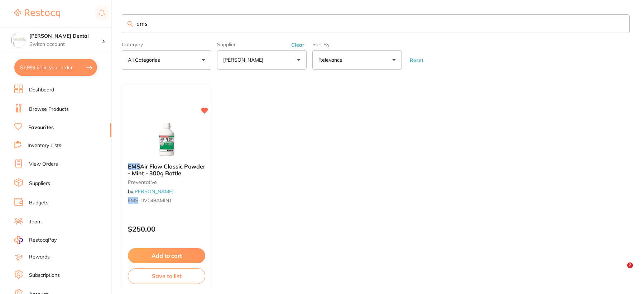 This screenshot has height=294, width=644. What do you see at coordinates (167, 60) in the screenshot?
I see `button: All Categories` at bounding box center [167, 60].